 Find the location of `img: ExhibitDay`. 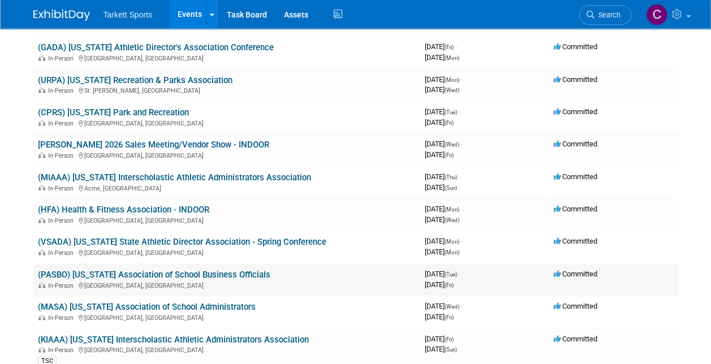

img: ExhibitDay is located at coordinates (62, 15).